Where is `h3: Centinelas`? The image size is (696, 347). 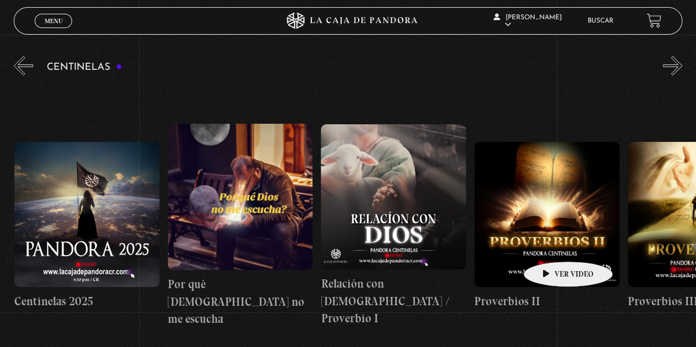
h3: Centinelas is located at coordinates (84, 67).